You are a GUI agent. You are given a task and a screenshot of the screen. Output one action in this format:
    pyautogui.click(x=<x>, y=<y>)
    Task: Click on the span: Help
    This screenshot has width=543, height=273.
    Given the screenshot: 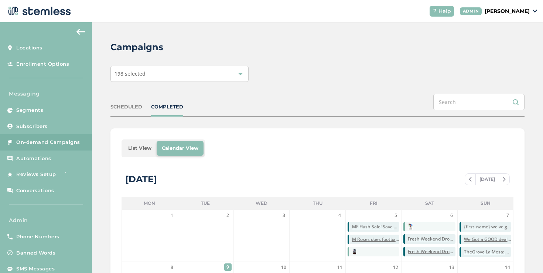 What is the action you would take?
    pyautogui.click(x=445, y=11)
    